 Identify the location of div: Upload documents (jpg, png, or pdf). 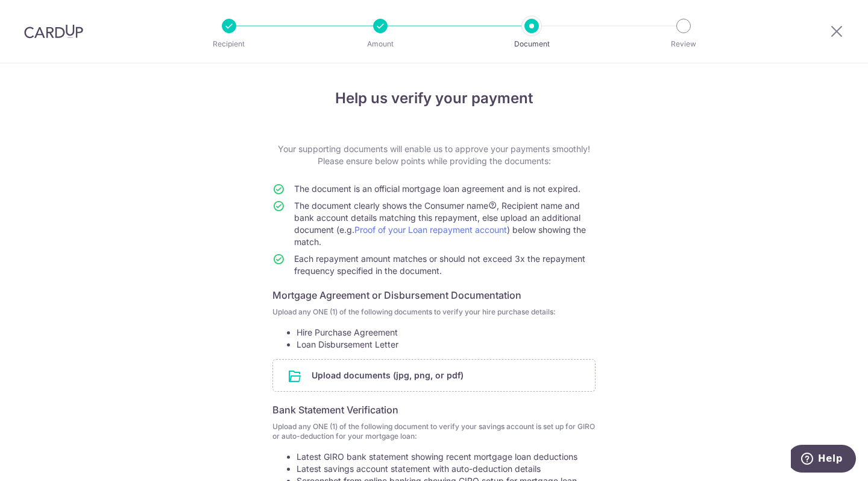
(434, 375).